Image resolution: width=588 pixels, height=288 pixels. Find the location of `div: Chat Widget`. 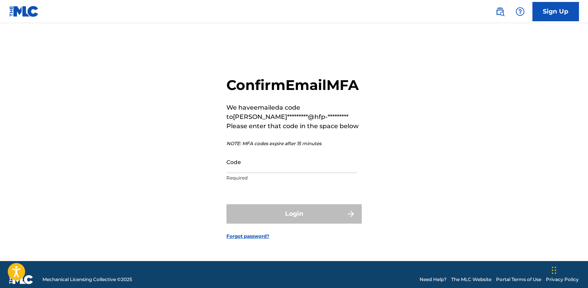

div: Chat Widget is located at coordinates (569, 270).